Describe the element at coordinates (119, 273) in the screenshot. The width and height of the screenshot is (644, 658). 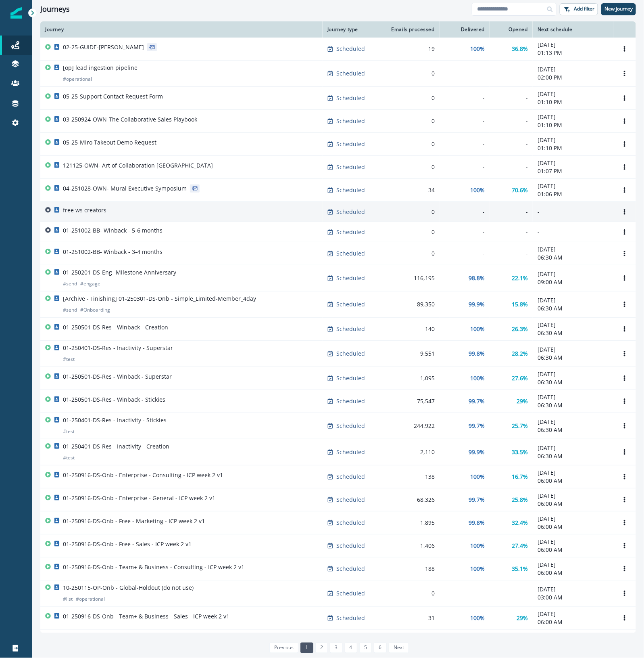
I see `p: 01-250201-DS-Eng -Milestone Anniversary` at that location.